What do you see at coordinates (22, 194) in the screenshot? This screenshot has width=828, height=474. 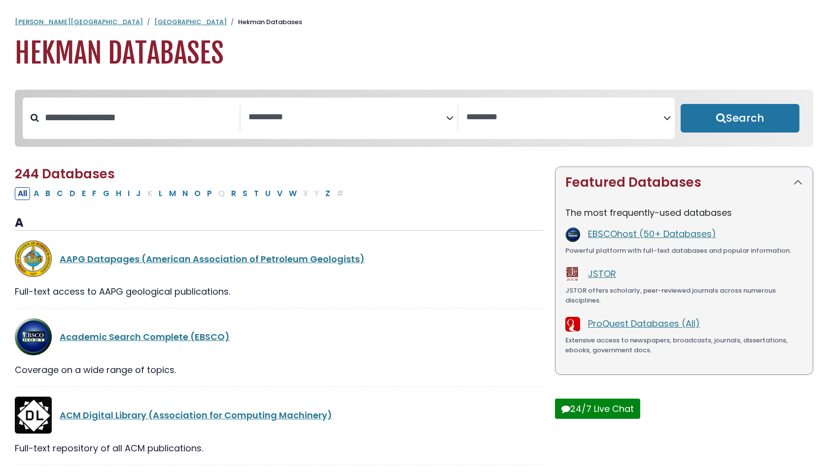 I see `button: All` at bounding box center [22, 194].